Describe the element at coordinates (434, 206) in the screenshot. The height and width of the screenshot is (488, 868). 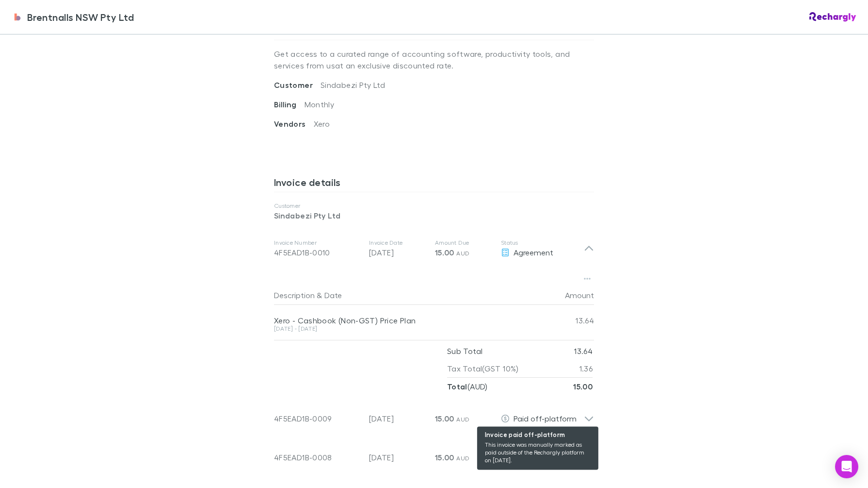
I see `p: Customer` at that location.